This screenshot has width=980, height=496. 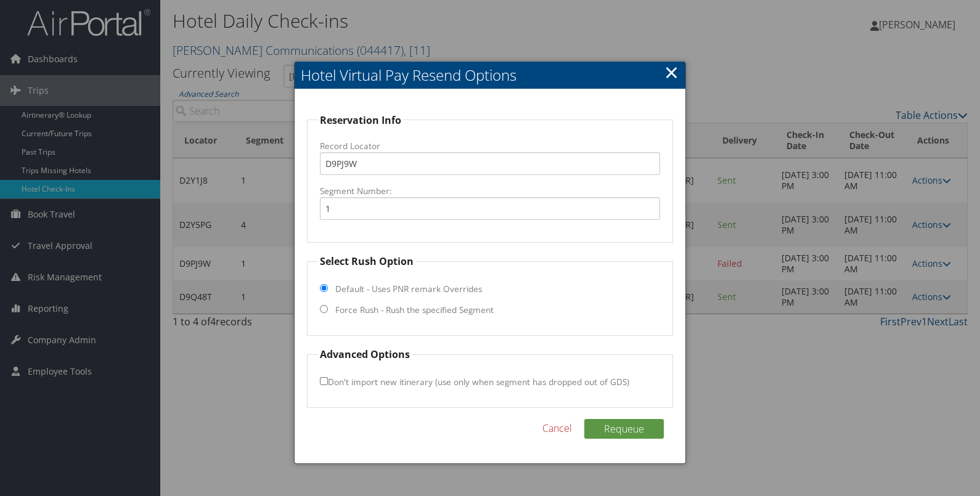 What do you see at coordinates (490, 146) in the screenshot?
I see `label: Record Locator` at bounding box center [490, 146].